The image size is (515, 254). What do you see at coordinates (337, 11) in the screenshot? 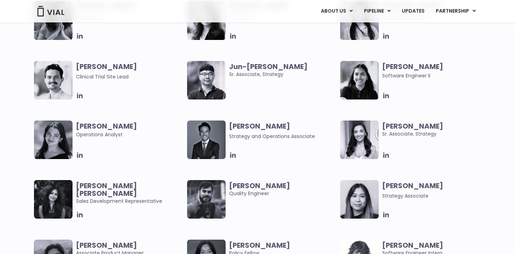
I see `a: ABOUT USMenu Toggle` at bounding box center [337, 11].